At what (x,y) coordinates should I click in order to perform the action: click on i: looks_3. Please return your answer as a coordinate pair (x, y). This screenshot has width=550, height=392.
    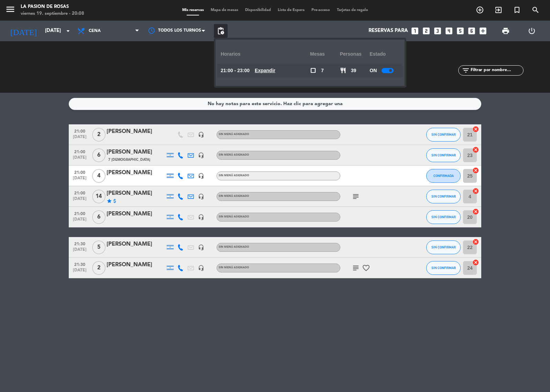
    Looking at the image, I should click on (438, 31).